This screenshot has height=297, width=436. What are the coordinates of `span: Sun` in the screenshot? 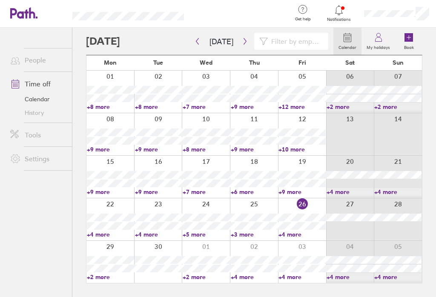 It's located at (398, 63).